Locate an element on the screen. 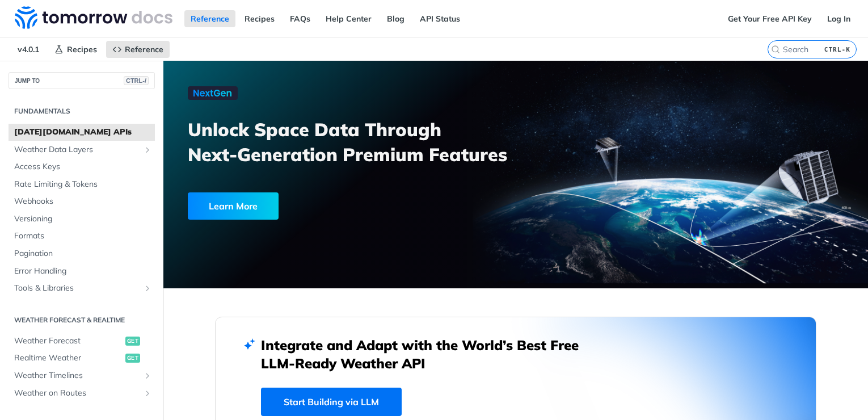  img: Tomorrow.io Weather API Docs is located at coordinates (93, 17).